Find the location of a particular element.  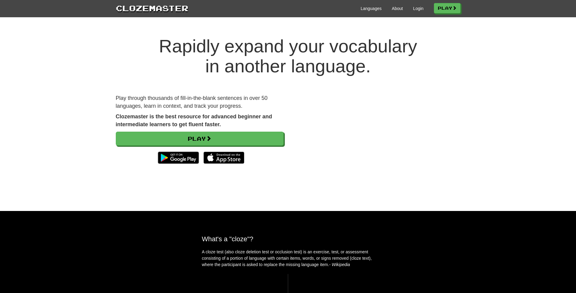

a: Clozemaster is located at coordinates (152, 8).